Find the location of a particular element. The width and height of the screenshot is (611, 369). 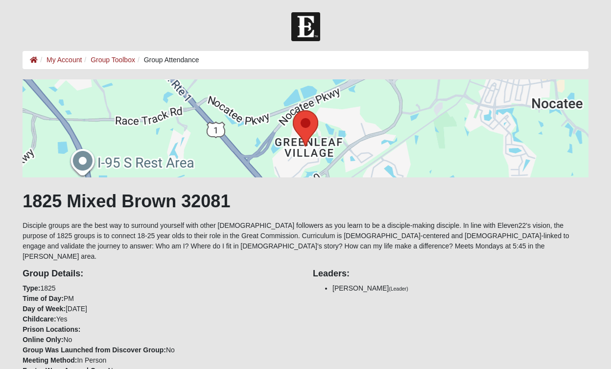

strong: Group Was Launched from Discover Group: is located at coordinates (94, 350).